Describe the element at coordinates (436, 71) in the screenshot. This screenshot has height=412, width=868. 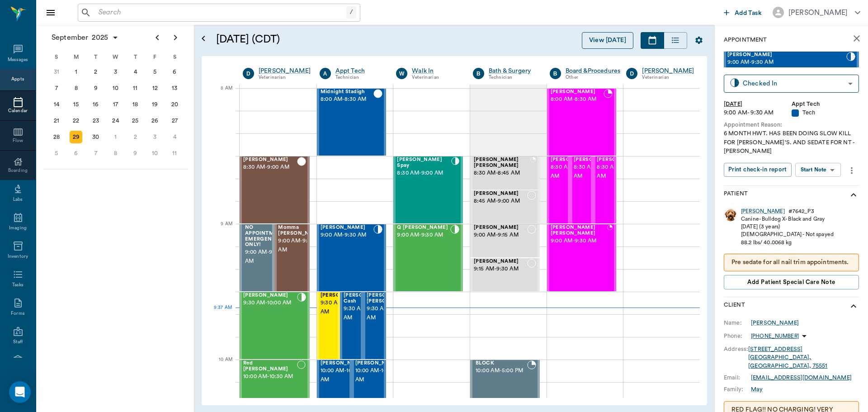
I see `div: Walk In` at that location.